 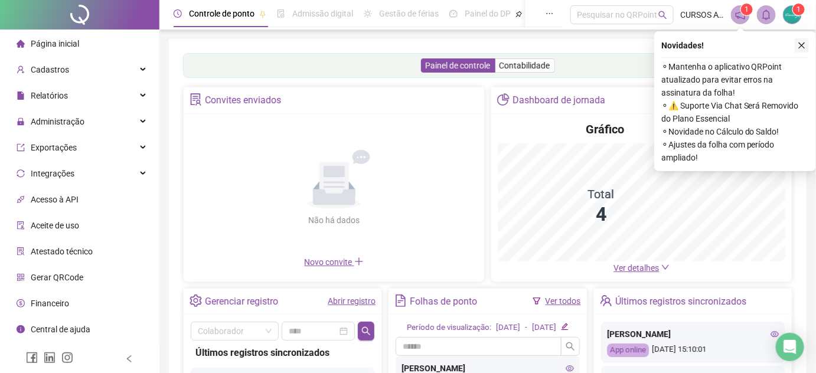 I want to click on span: edit, so click(x=564, y=326).